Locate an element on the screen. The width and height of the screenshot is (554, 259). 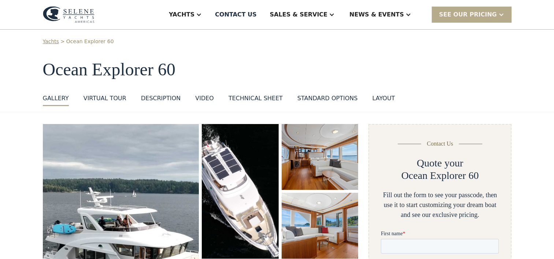
a: standard options is located at coordinates (327, 100).